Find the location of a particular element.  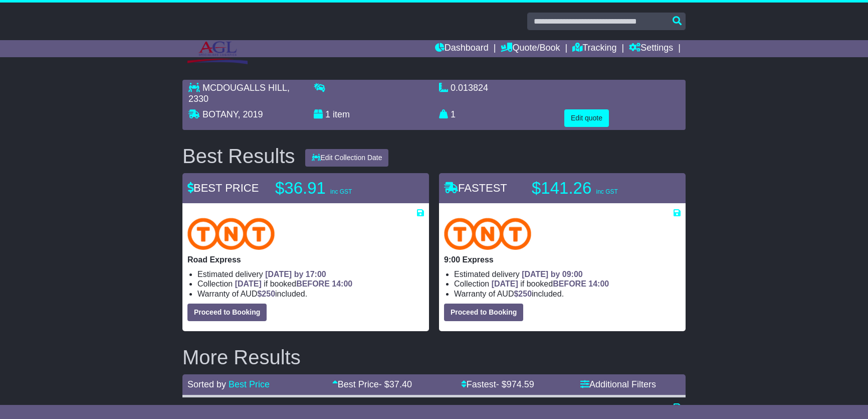

a: Settings is located at coordinates (651, 49).